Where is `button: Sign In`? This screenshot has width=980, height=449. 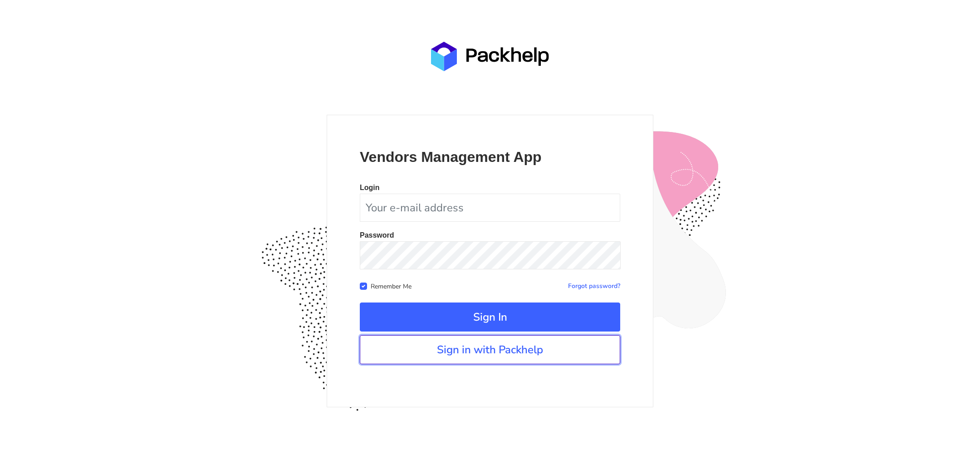 button: Sign In is located at coordinates (490, 317).